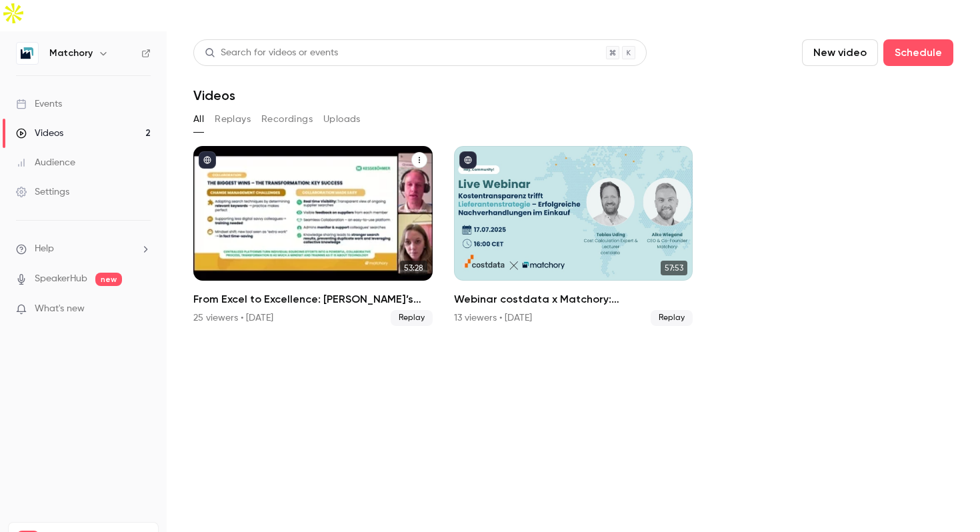  I want to click on span: 57:53, so click(674, 268).